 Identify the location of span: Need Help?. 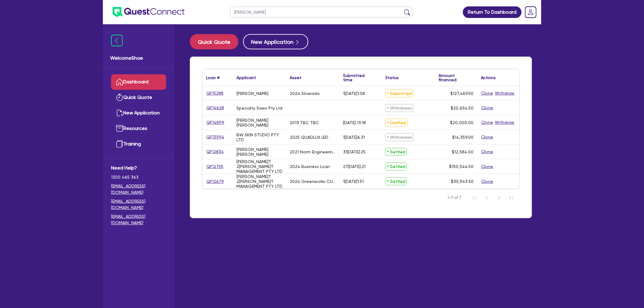
(138, 168).